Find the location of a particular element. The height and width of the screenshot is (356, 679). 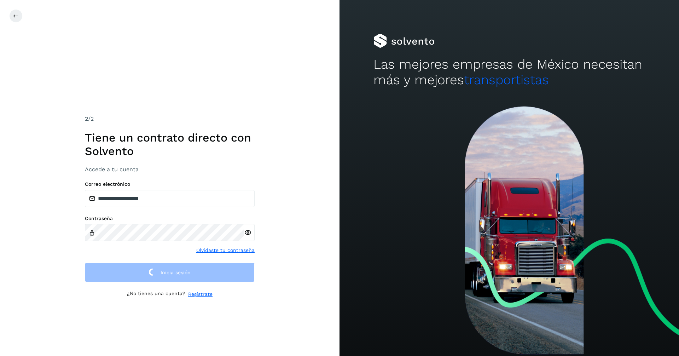

label: Contraseña is located at coordinates (170, 218).